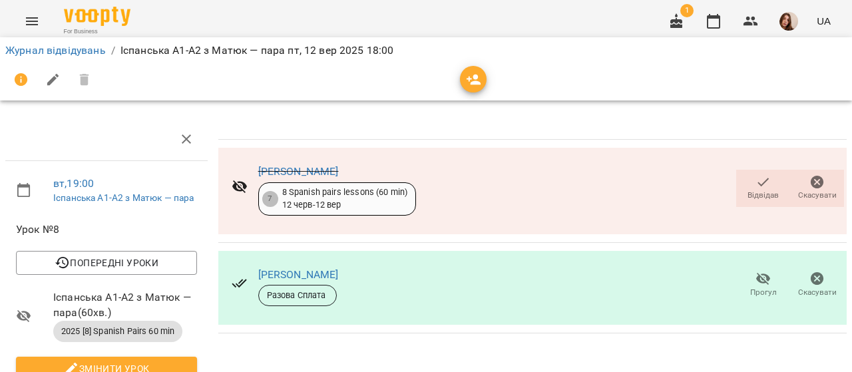 The width and height of the screenshot is (852, 372). I want to click on span: Відвідав, so click(763, 195).